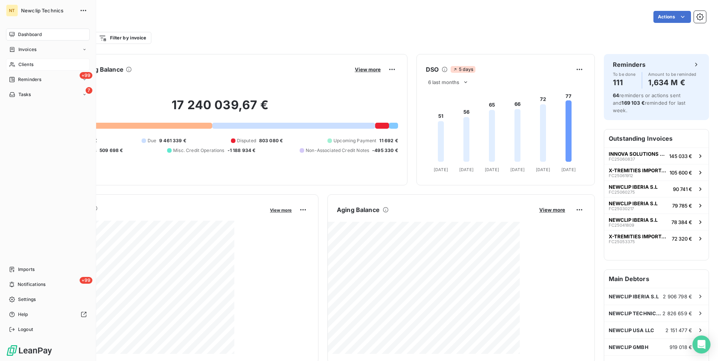 This screenshot has height=361, width=718. Describe the element at coordinates (111, 151) in the screenshot. I see `span: 509 698 €` at that location.